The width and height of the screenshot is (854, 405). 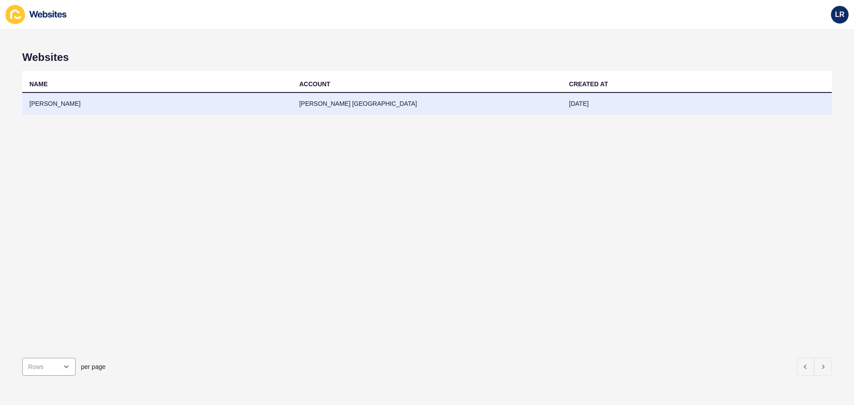 What do you see at coordinates (93, 367) in the screenshot?
I see `span: per page` at bounding box center [93, 367].